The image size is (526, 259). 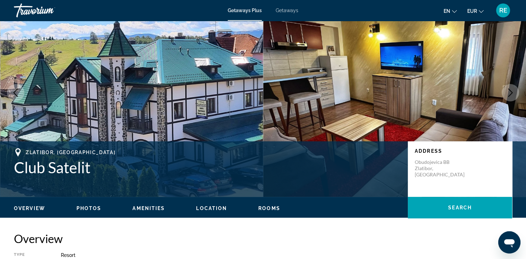 I want to click on button: Location, so click(x=211, y=209).